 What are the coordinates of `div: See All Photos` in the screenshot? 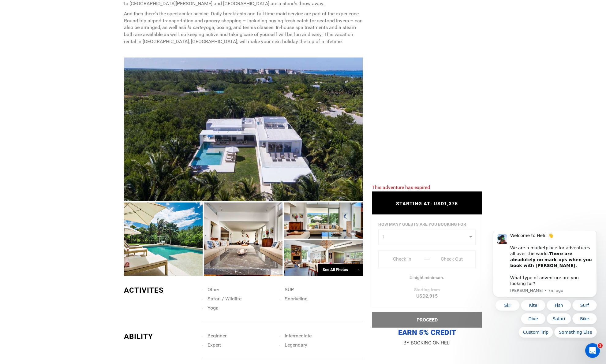 It's located at (340, 270).